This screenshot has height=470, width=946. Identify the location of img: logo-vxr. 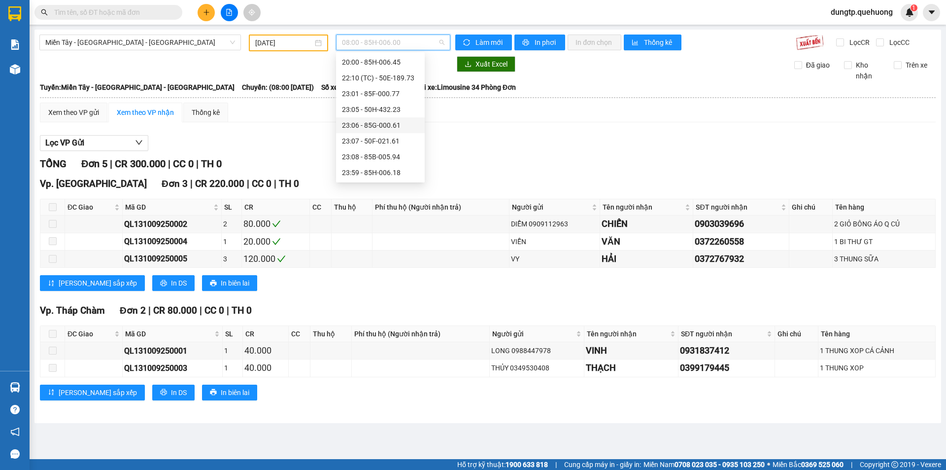
(15, 14).